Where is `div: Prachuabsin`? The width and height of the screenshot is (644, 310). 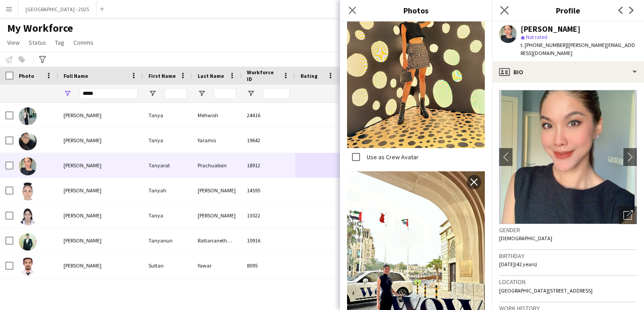 div: Prachuabsin is located at coordinates (217, 166).